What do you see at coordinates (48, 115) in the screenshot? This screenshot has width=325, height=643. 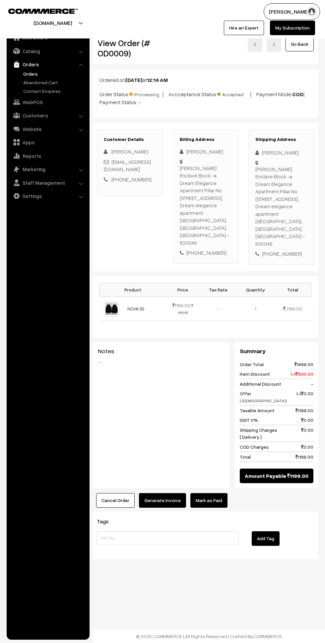 I see `a: Customers` at bounding box center [48, 115].